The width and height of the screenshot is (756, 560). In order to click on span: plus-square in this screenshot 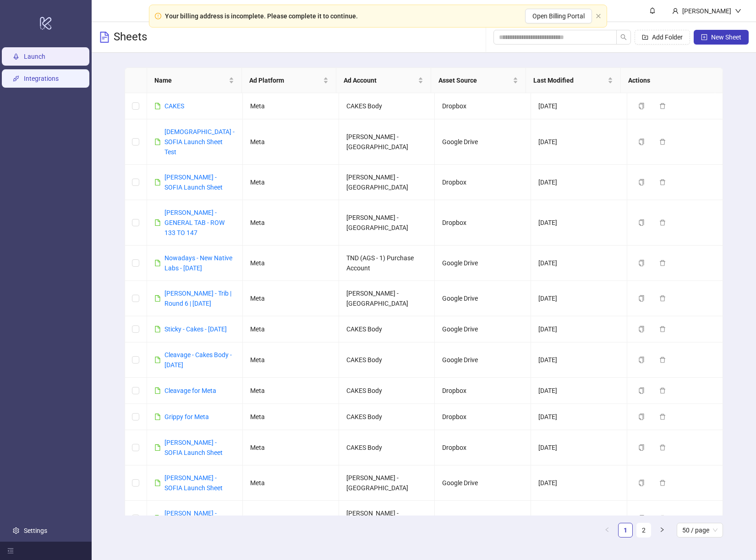, I will do `click(704, 37)`.